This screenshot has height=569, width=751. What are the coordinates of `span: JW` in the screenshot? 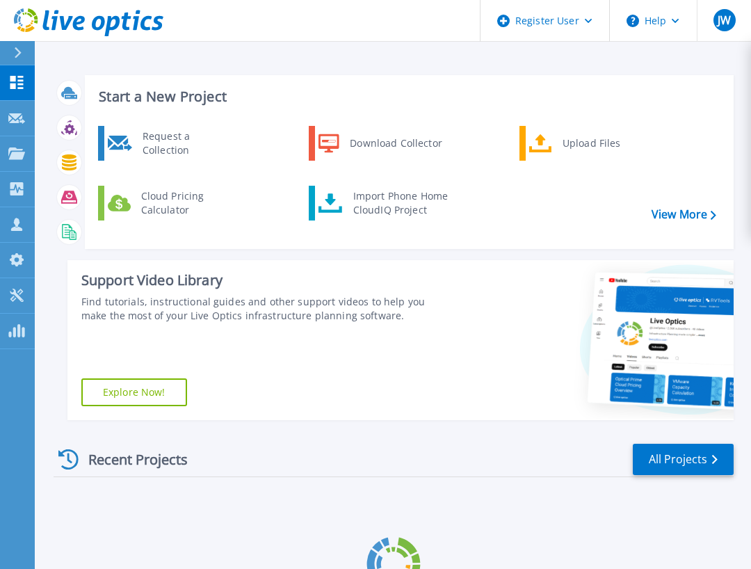 It's located at (724, 20).